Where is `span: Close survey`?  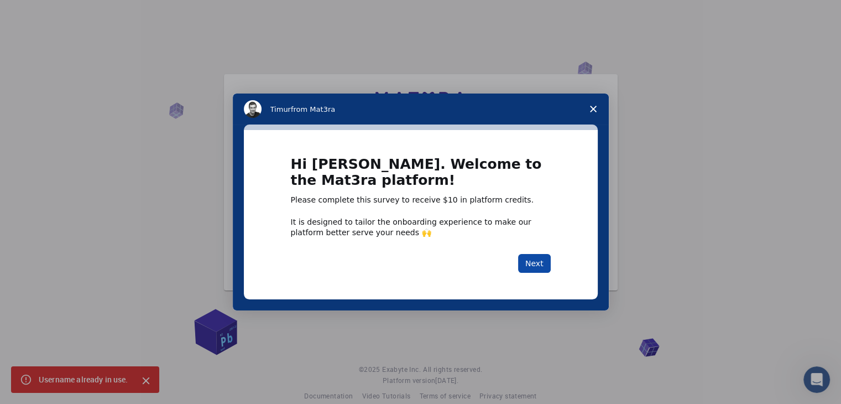
span: Close survey is located at coordinates (594, 109).